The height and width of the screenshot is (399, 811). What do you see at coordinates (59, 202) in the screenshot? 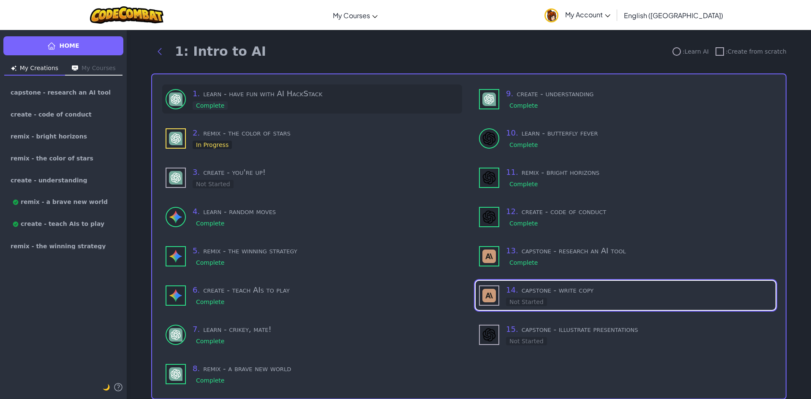
I see `span: remix - a brave new world` at bounding box center [59, 202].